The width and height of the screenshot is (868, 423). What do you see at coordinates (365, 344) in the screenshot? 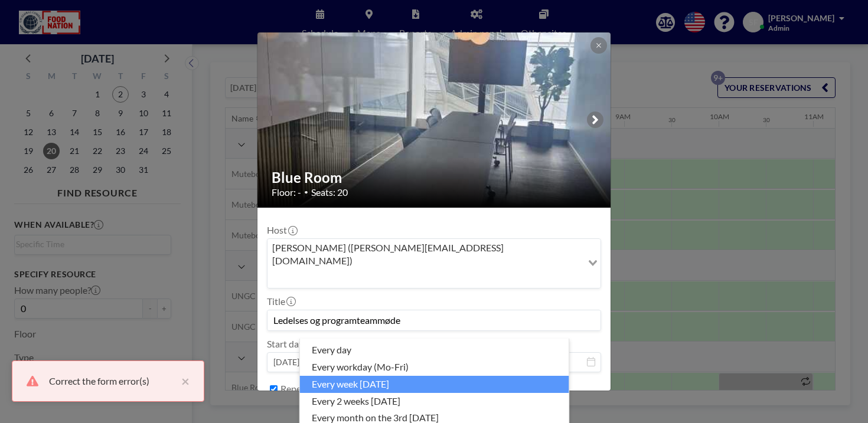
I see `label: From` at bounding box center [365, 344].